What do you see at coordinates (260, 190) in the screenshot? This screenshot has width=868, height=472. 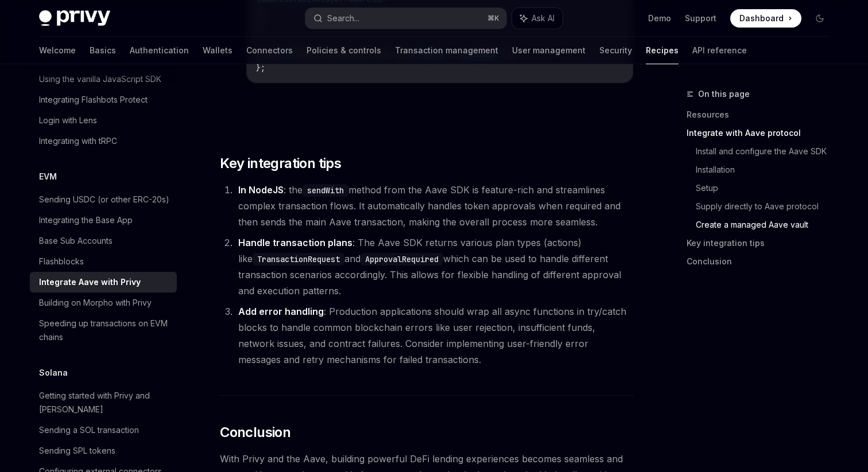 I see `strong: In NodeJS` at bounding box center [260, 190].